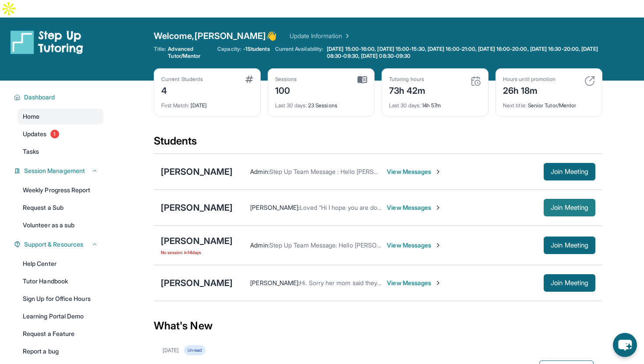  I want to click on a: Request a Feature, so click(61, 334).